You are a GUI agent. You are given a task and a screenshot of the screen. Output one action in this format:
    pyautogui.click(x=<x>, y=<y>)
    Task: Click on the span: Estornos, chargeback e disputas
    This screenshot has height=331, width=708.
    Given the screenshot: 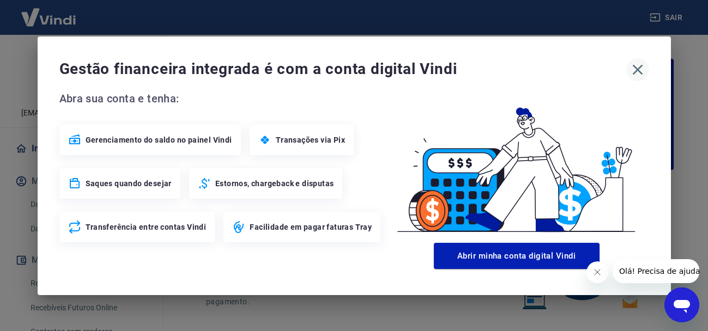 What is the action you would take?
    pyautogui.click(x=274, y=184)
    